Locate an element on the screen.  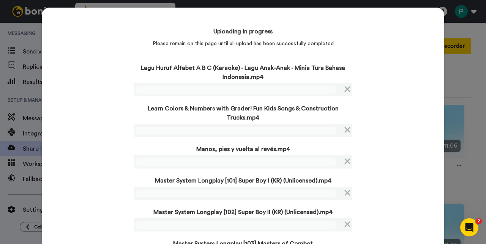
p: Learn Colors & Numbers with Grader! Fun Kids Songs & Construction Trucks.mp4 is located at coordinates (243, 113).